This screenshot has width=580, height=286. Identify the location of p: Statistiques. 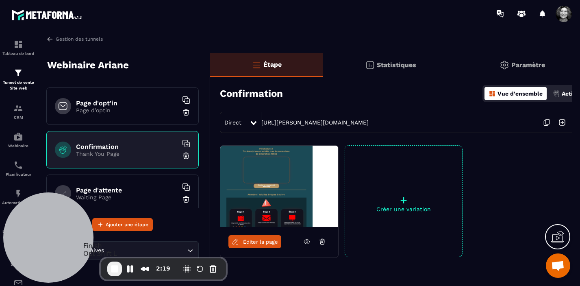
(396, 65).